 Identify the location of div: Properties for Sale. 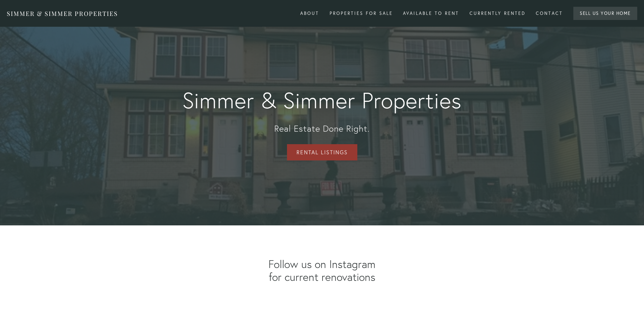
(361, 13).